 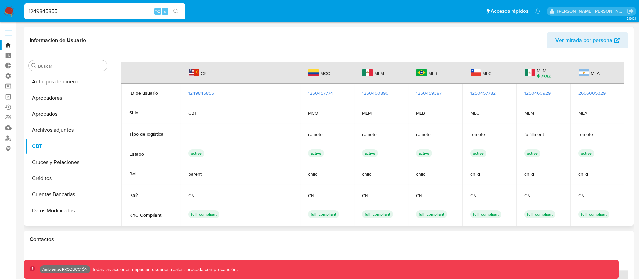 What do you see at coordinates (68, 211) in the screenshot?
I see `button: Datos Modificados` at bounding box center [68, 211].